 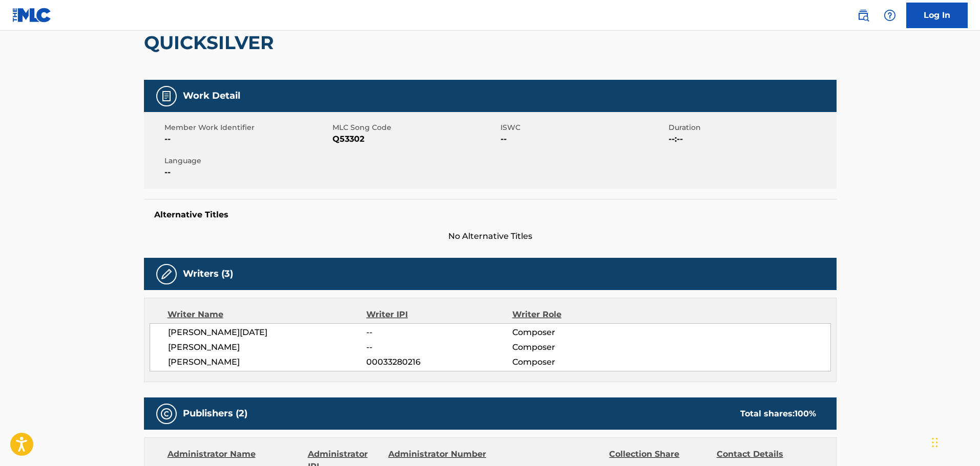 I want to click on h5: Work Detail, so click(x=212, y=96).